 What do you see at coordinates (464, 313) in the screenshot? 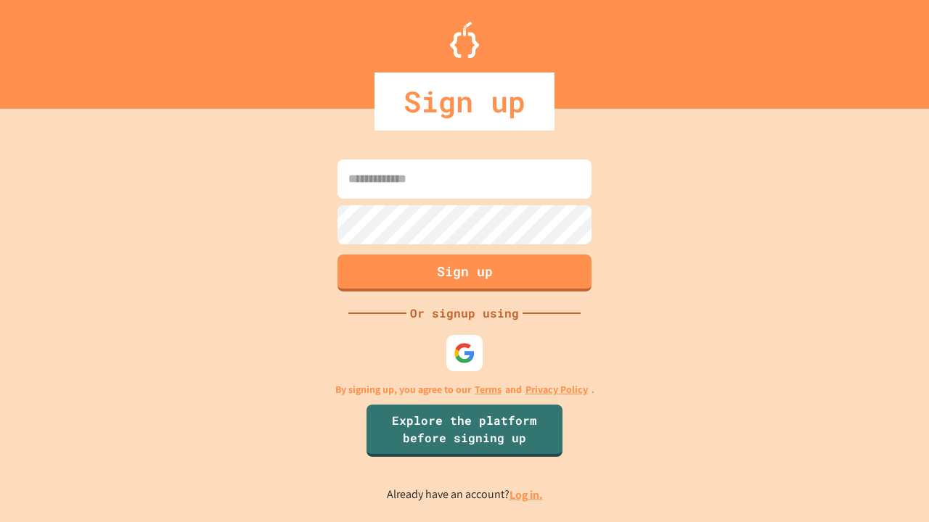
I see `div: Or signup using` at bounding box center [464, 313].